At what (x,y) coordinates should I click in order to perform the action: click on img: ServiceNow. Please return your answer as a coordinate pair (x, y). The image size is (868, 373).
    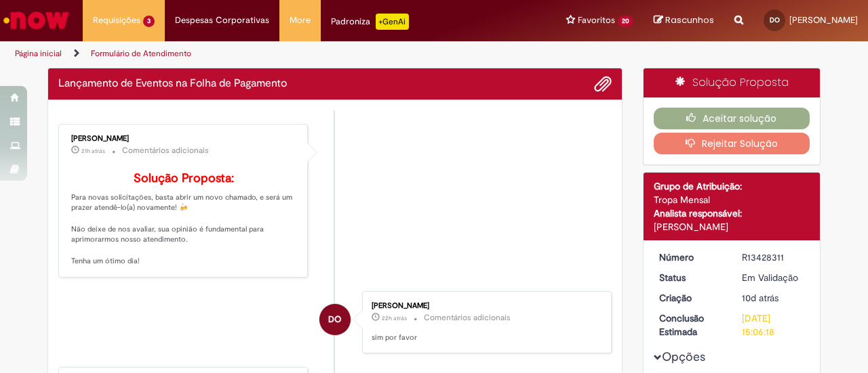
    Looking at the image, I should click on (36, 20).